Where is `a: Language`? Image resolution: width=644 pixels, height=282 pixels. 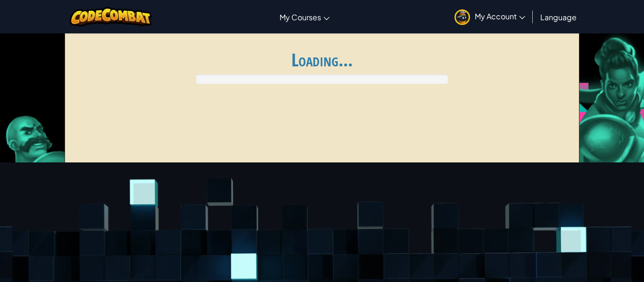 a: Language is located at coordinates (558, 17).